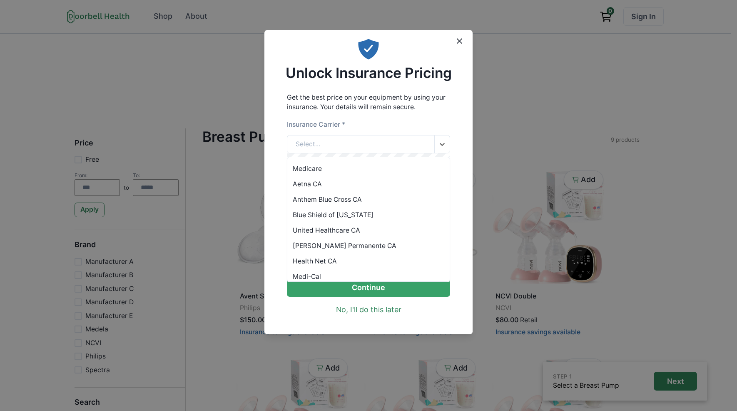  I want to click on div: Medi-Cal, so click(369, 276).